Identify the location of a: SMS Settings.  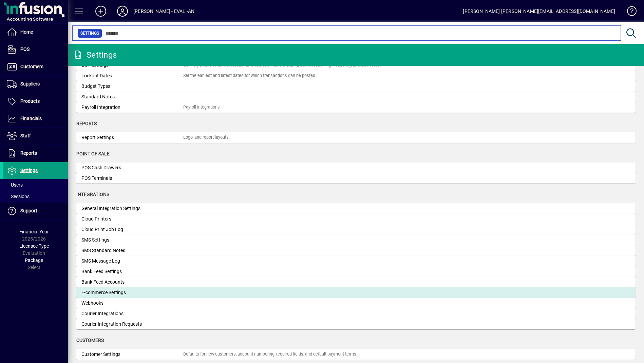
(356, 240).